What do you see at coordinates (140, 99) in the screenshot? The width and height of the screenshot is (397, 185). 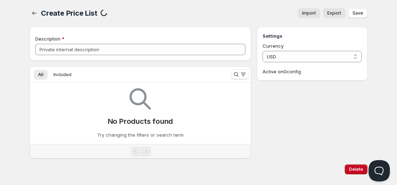 I see `img: Empty search results` at bounding box center [140, 99].